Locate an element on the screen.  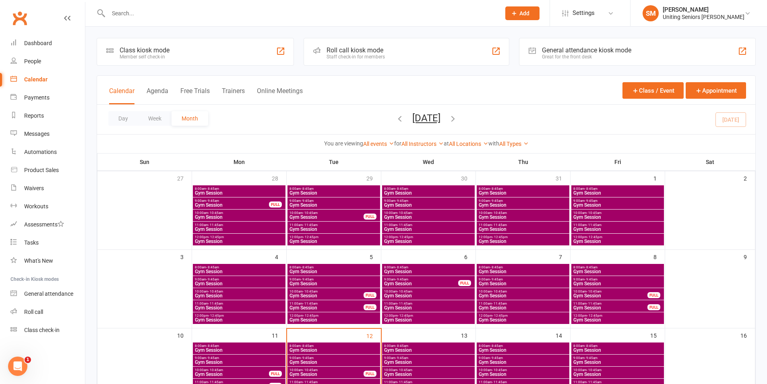
button: Trainers is located at coordinates (233, 95).